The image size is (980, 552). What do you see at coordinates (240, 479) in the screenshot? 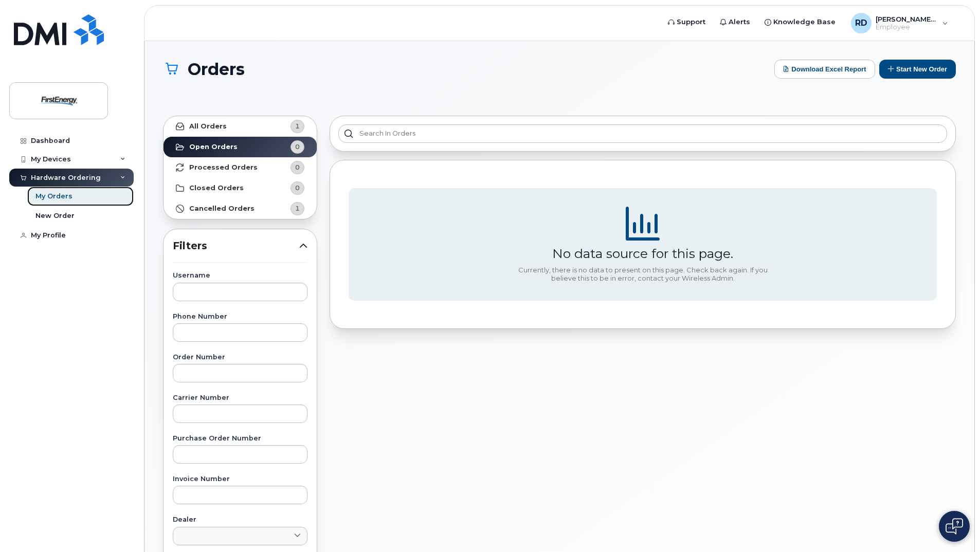
I see `label: Invoice Number` at bounding box center [240, 479].